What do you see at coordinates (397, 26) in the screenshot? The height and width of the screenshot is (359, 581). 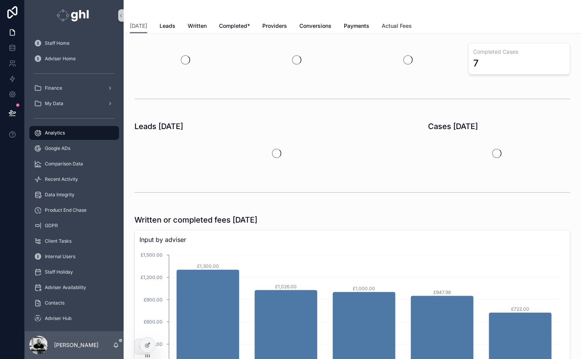 I see `span: Actual Fees` at bounding box center [397, 26].